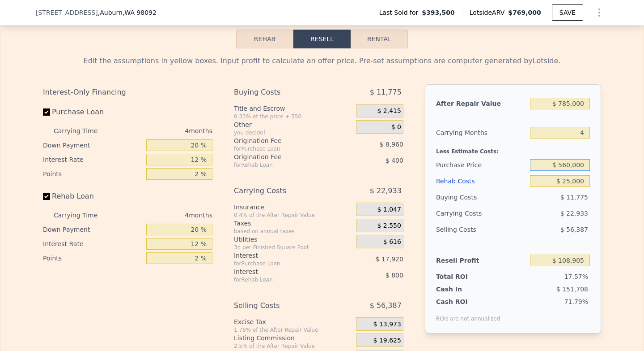 The image size is (644, 351). I want to click on span: $ 1,047, so click(389, 210).